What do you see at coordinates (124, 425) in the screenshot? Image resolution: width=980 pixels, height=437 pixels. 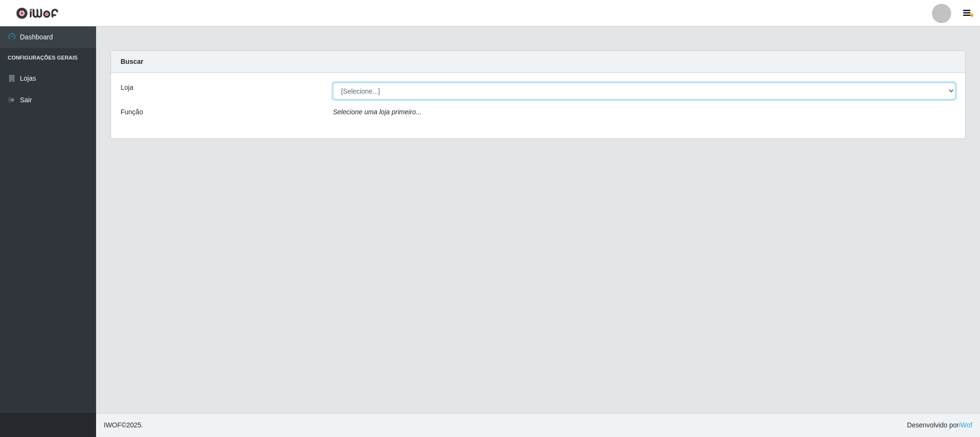 I see `span: © 2025 .` at bounding box center [124, 425].